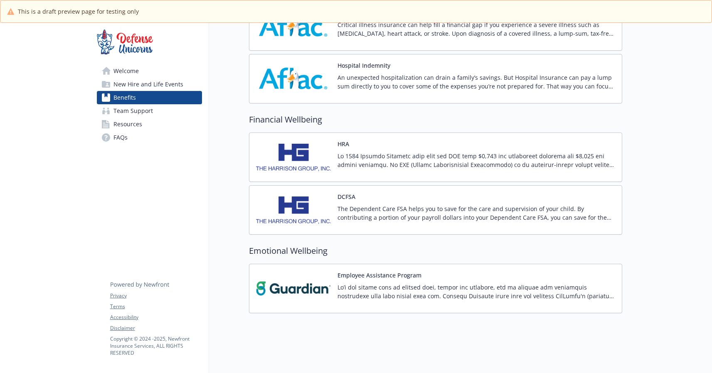  I want to click on button: HRA, so click(343, 144).